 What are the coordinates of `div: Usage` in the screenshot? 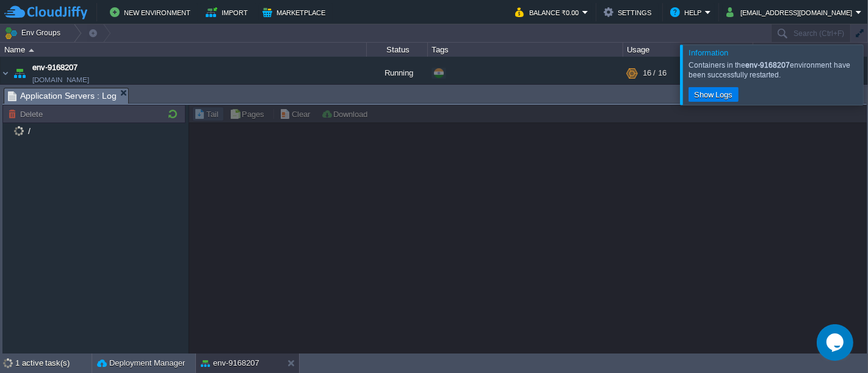 It's located at (688, 49).